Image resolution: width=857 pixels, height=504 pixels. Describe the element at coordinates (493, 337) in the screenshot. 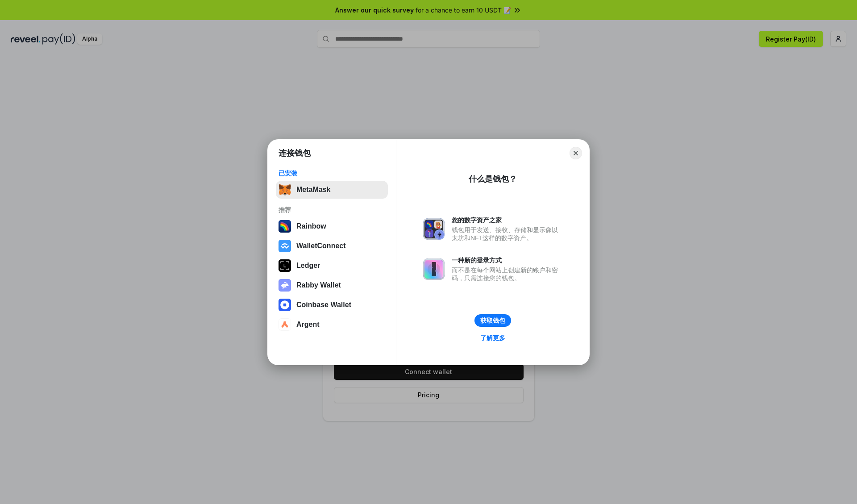

I see `a: 了解更多` at that location.